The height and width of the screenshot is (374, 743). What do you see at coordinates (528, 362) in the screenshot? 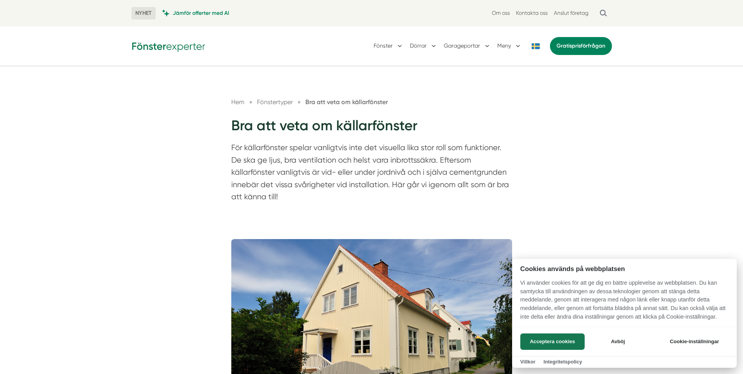
I see `a: Villkor` at bounding box center [528, 362].